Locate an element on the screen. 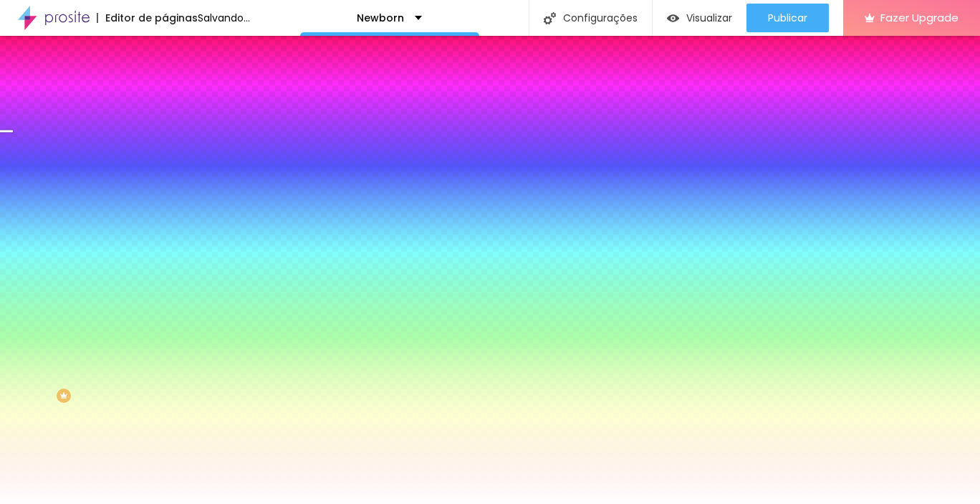 This screenshot has height=504, width=980. span: Publicar is located at coordinates (787, 18).